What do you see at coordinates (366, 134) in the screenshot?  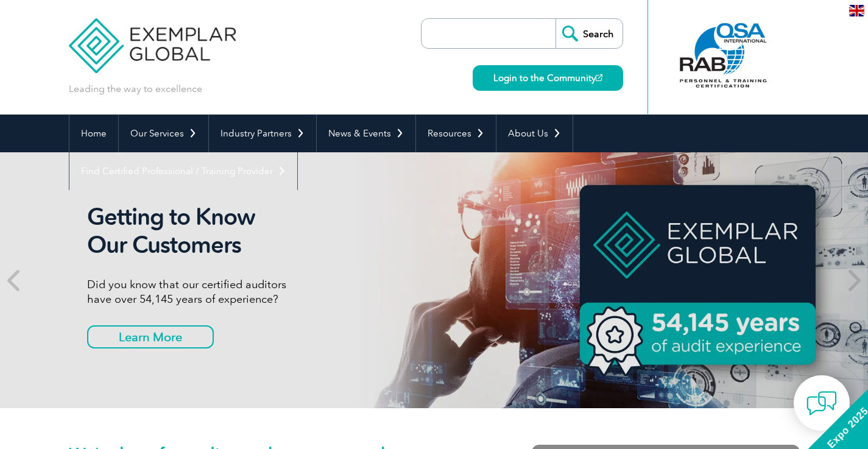 I see `a: News & Events` at bounding box center [366, 134].